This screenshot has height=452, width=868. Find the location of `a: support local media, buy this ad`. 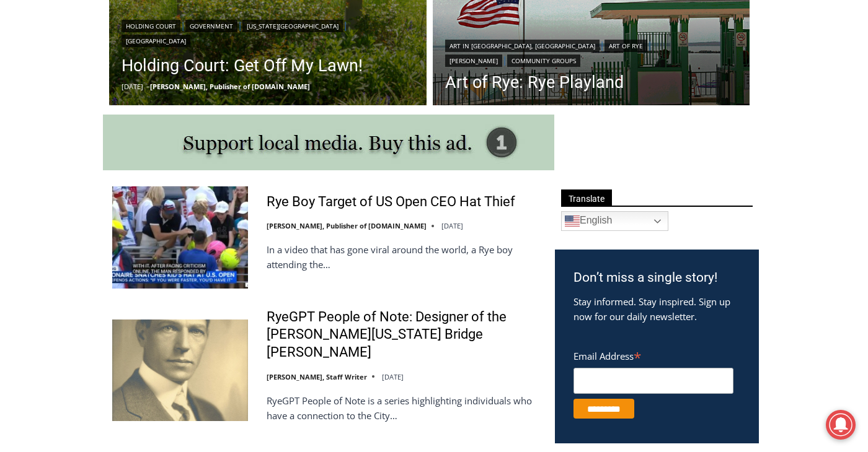

a: support local media, buy this ad is located at coordinates (328, 142).